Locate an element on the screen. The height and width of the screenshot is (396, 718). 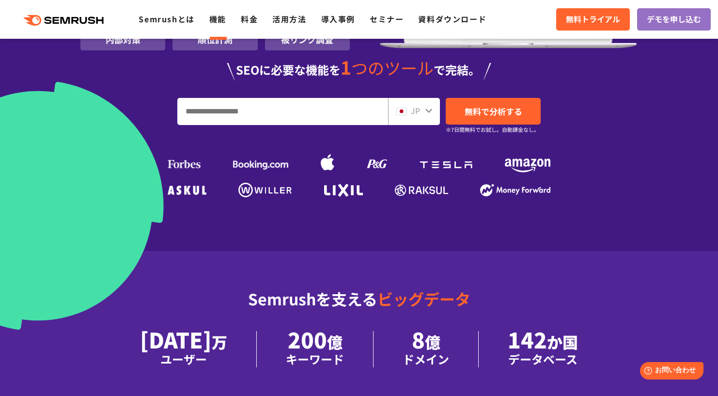
a: 機能 is located at coordinates (218, 19).